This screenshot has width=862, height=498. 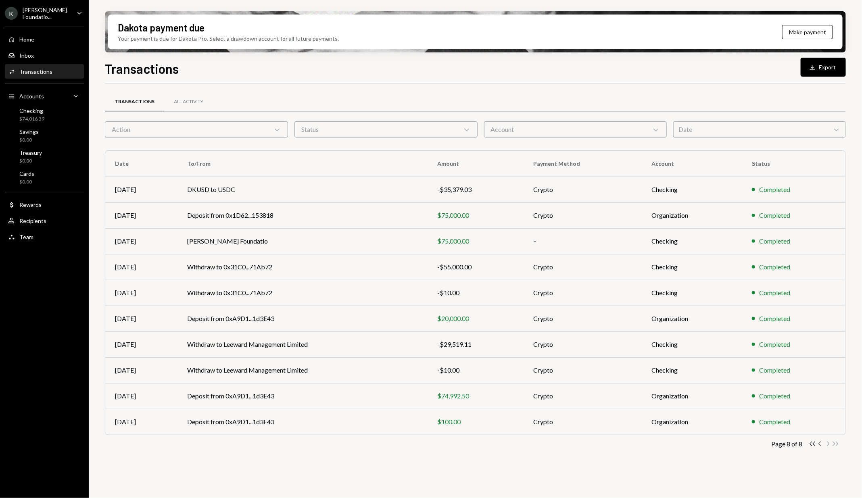 What do you see at coordinates (161, 27) in the screenshot?
I see `div: Dakota payment due` at bounding box center [161, 27].